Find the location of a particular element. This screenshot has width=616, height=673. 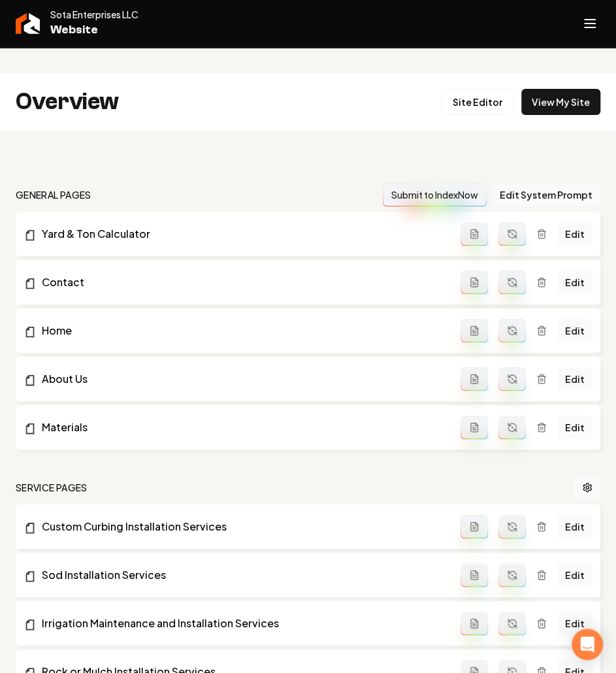

button: Submit to IndexNow is located at coordinates (435, 195).